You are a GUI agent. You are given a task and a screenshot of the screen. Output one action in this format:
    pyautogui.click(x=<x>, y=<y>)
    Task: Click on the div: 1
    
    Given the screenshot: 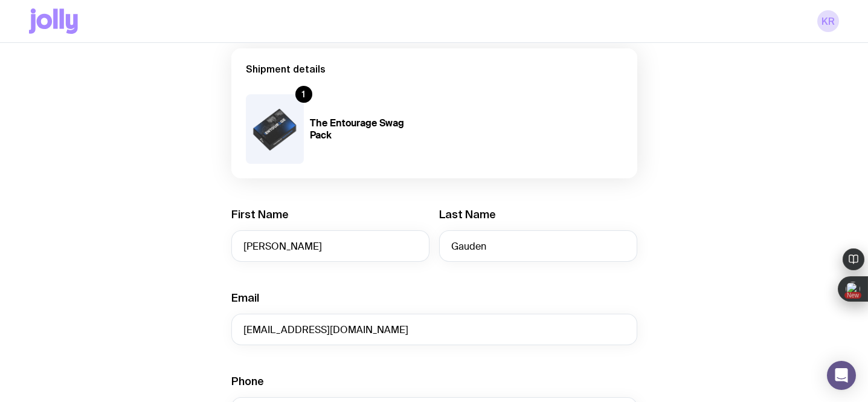 What is the action you would take?
    pyautogui.click(x=304, y=94)
    